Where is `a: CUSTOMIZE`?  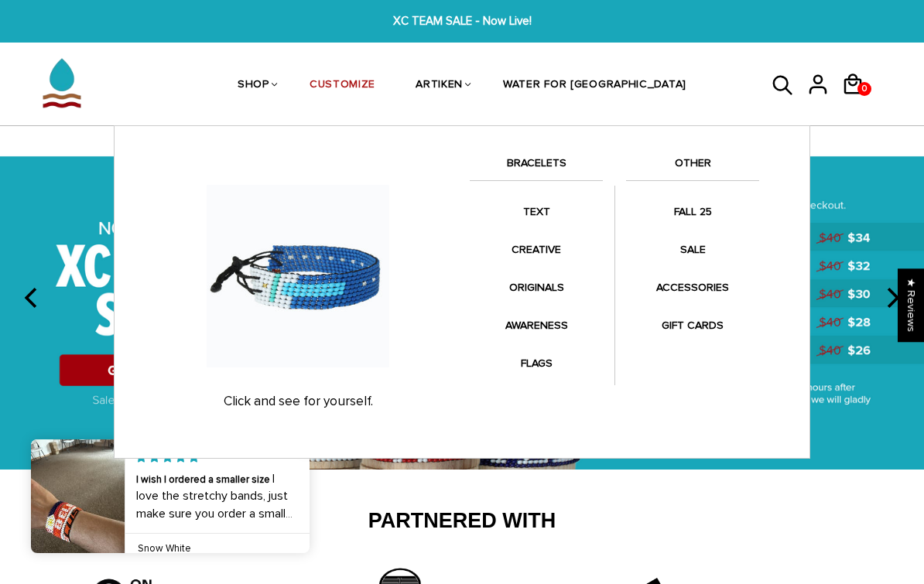
a: CUSTOMIZE is located at coordinates (342, 86).